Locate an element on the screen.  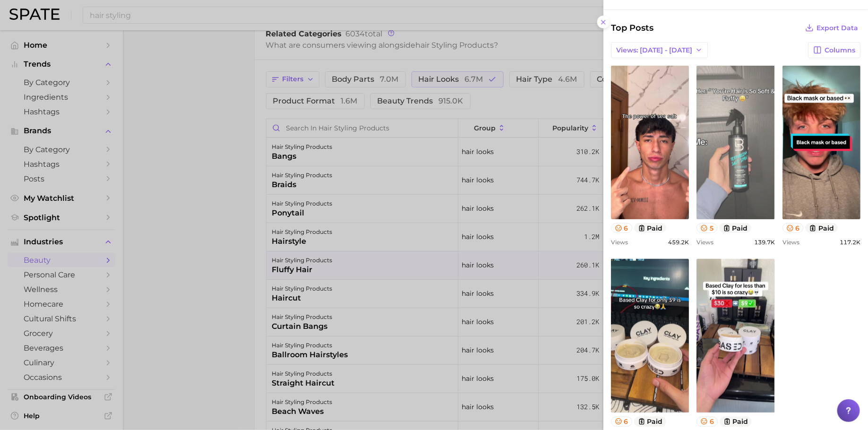
button: 5 is located at coordinates (707, 227).